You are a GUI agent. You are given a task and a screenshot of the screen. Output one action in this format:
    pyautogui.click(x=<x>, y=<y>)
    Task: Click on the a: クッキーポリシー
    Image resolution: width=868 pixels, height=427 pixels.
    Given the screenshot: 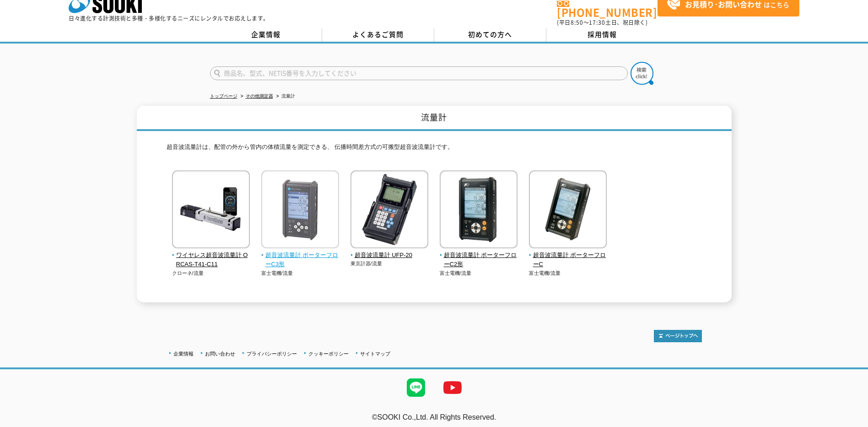 What is the action you would take?
    pyautogui.click(x=328, y=354)
    